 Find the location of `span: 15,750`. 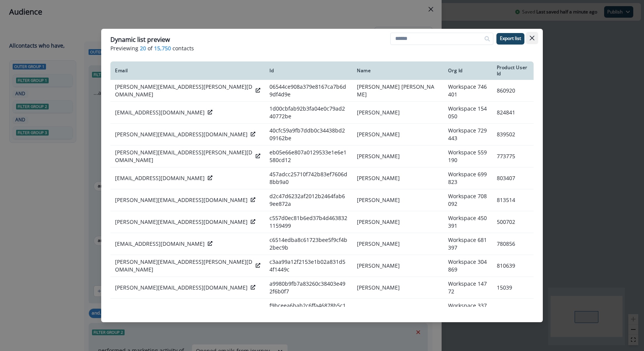

span: 15,750 is located at coordinates (163, 48).